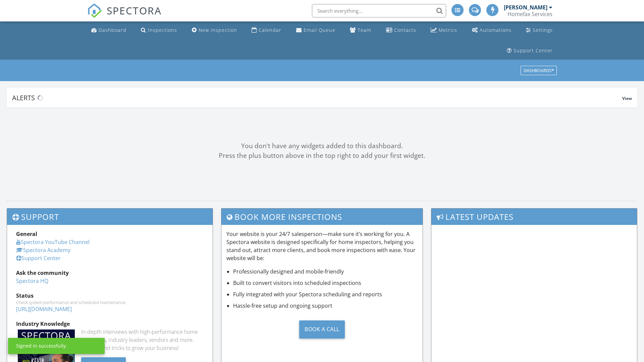 The image size is (644, 362). What do you see at coordinates (322, 329) in the screenshot?
I see `a: Book a Call` at bounding box center [322, 329].